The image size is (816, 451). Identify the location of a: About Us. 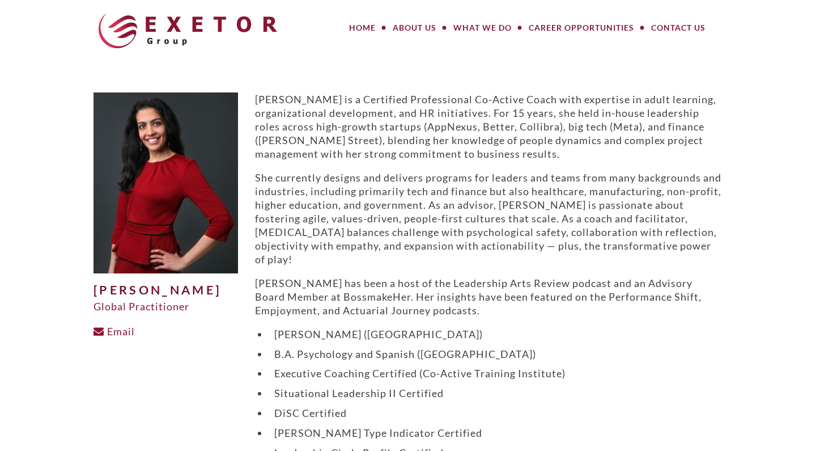
(414, 28).